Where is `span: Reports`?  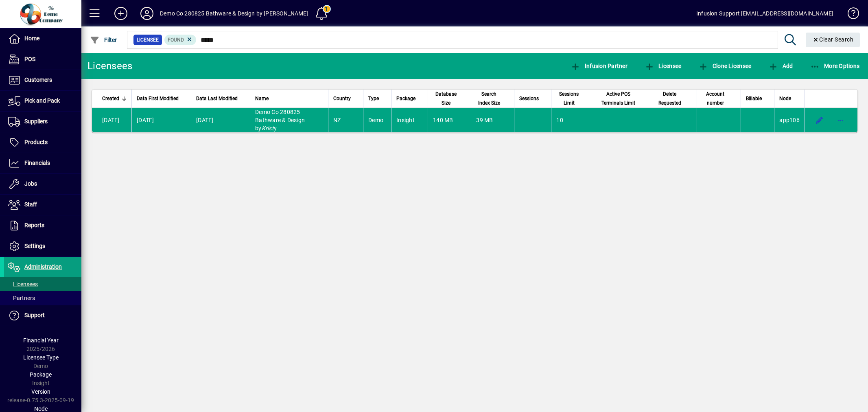 span: Reports is located at coordinates (34, 225).